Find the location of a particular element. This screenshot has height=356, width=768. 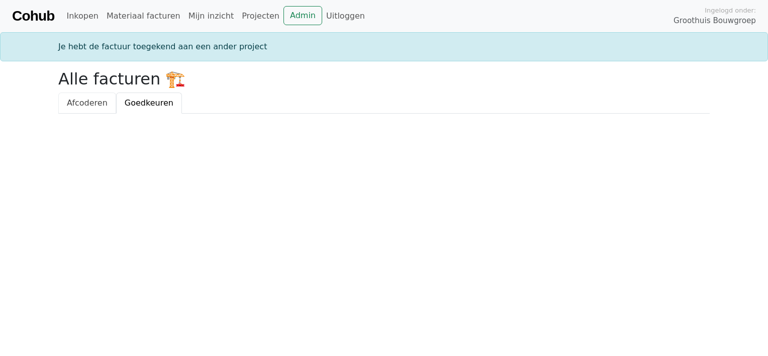

a: Materiaal facturen is located at coordinates (143, 16).